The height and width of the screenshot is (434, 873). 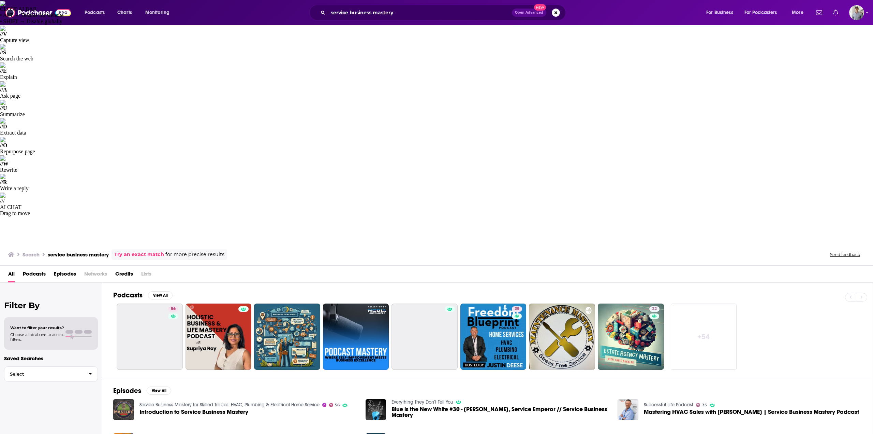 What do you see at coordinates (705, 405) in the screenshot?
I see `span: 35` at bounding box center [705, 405].